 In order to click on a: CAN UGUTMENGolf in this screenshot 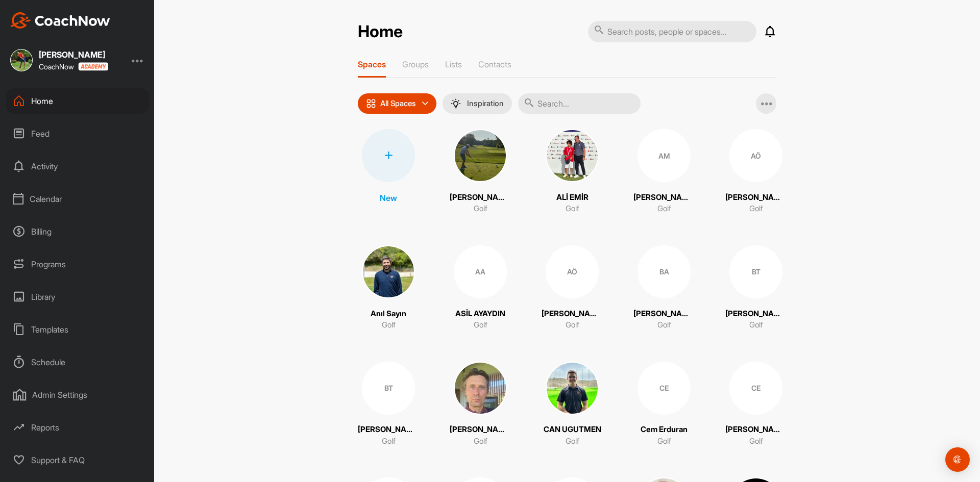, I will do `click(572, 404)`.